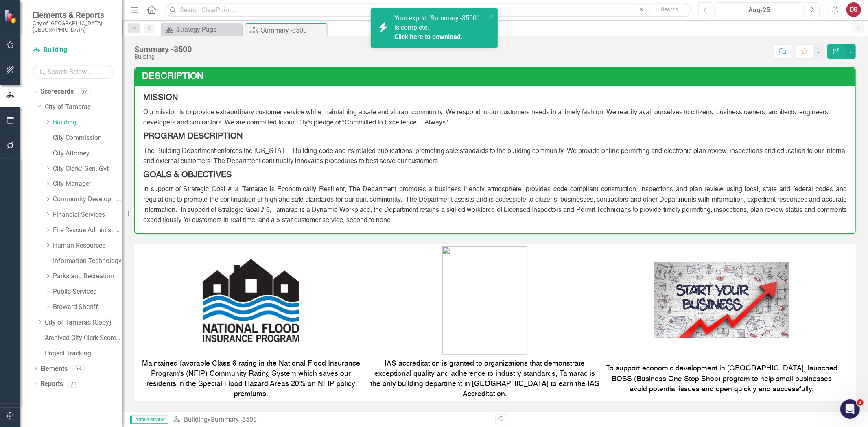 The image size is (868, 427). What do you see at coordinates (88, 276) in the screenshot?
I see `a: Parks and Recreation` at bounding box center [88, 276].